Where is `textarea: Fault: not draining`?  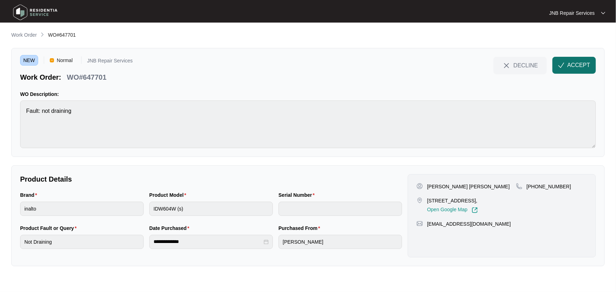 textarea: Fault: not draining is located at coordinates (308, 124).